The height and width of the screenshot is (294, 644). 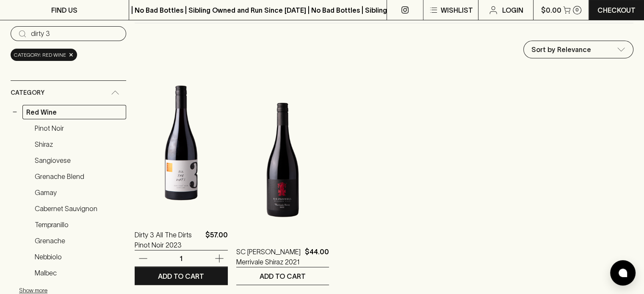 What do you see at coordinates (40, 55) in the screenshot?
I see `span: Category: red wine` at bounding box center [40, 55].